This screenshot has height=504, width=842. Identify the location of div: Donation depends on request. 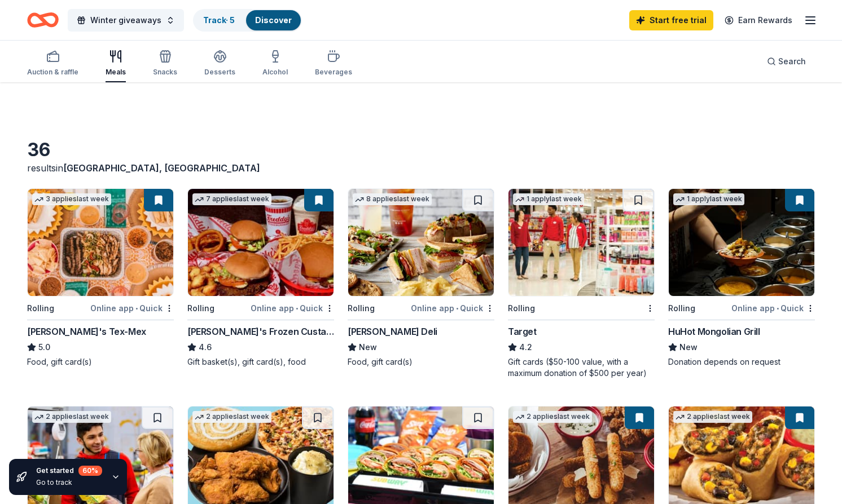
(741, 362).